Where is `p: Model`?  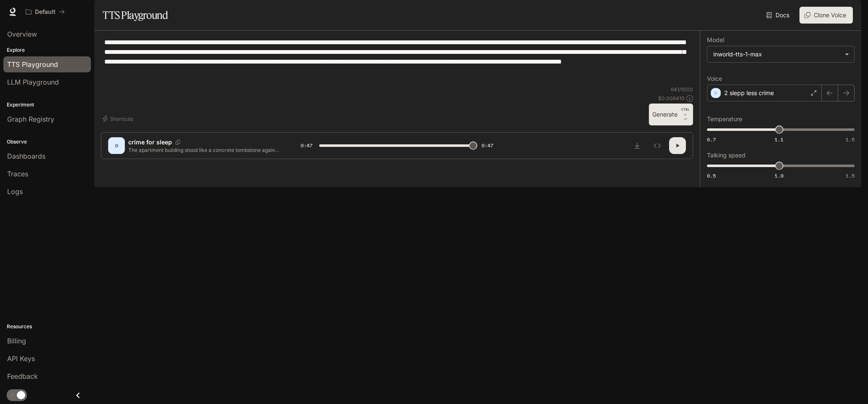
p: Model is located at coordinates (716, 40).